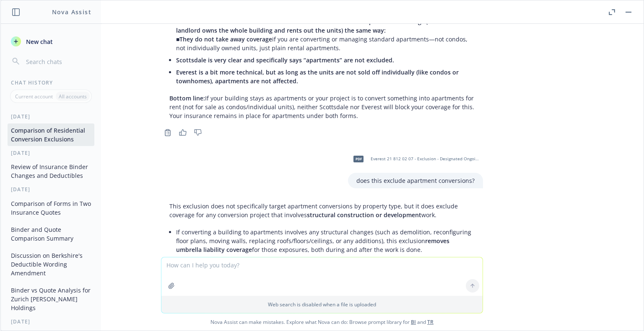 The height and width of the screenshot is (331, 644). Describe the element at coordinates (364, 215) in the screenshot. I see `span: structural construction or development` at that location.